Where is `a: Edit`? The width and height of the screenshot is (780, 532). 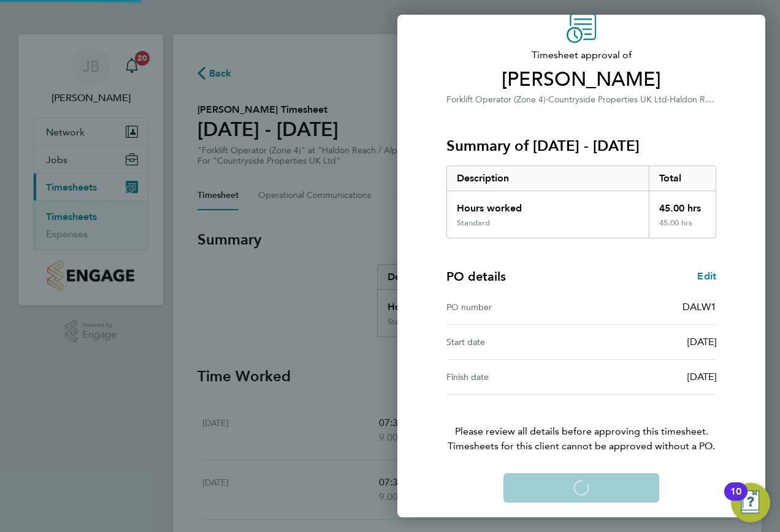 a: Edit is located at coordinates (707, 276).